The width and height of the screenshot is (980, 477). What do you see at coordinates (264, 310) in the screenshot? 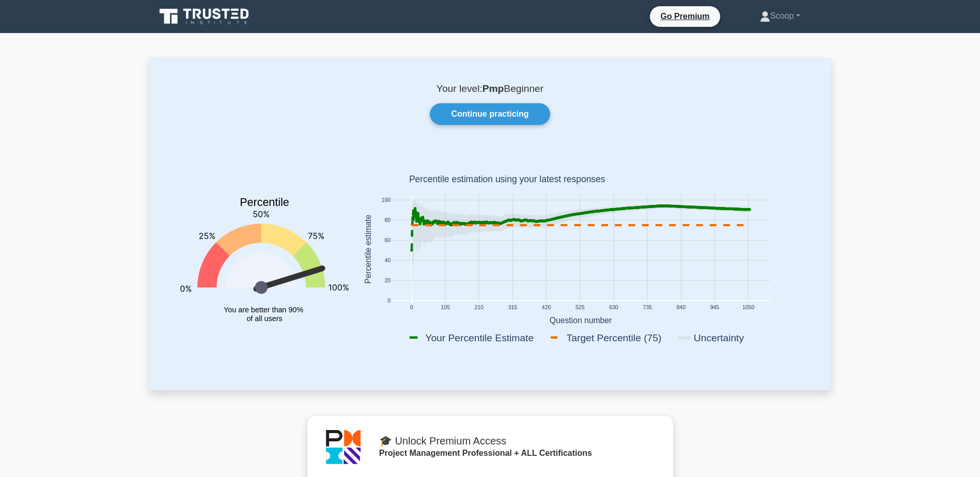
I see `tspan: You are better than 90%` at bounding box center [264, 310].